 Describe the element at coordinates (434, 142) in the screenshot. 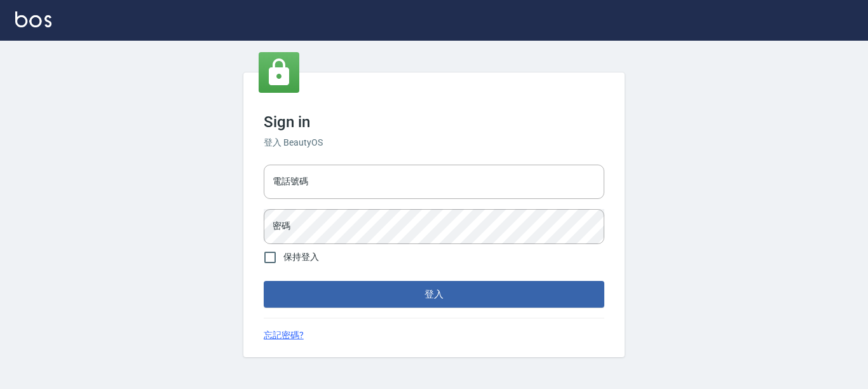

I see `h6: 登入 BeautyOS` at that location.